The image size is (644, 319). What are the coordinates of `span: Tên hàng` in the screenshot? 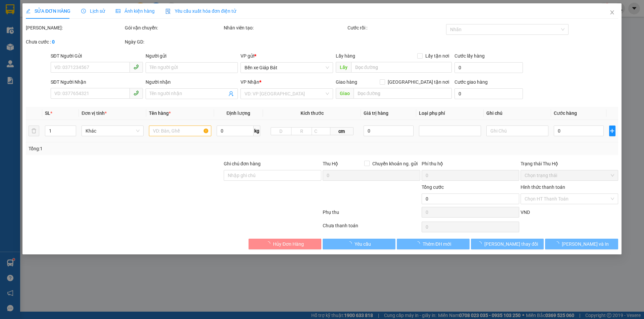 It's located at (160, 113).